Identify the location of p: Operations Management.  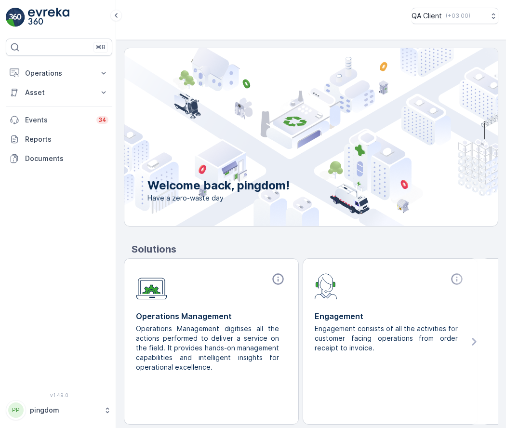
(211, 316).